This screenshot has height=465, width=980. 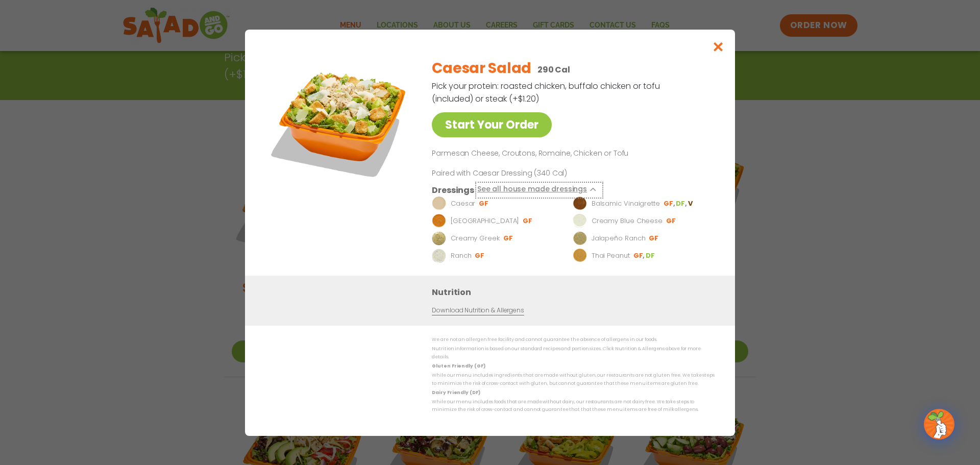 What do you see at coordinates (439, 203) in the screenshot?
I see `img: Dressing preview image for Caesar` at bounding box center [439, 203].